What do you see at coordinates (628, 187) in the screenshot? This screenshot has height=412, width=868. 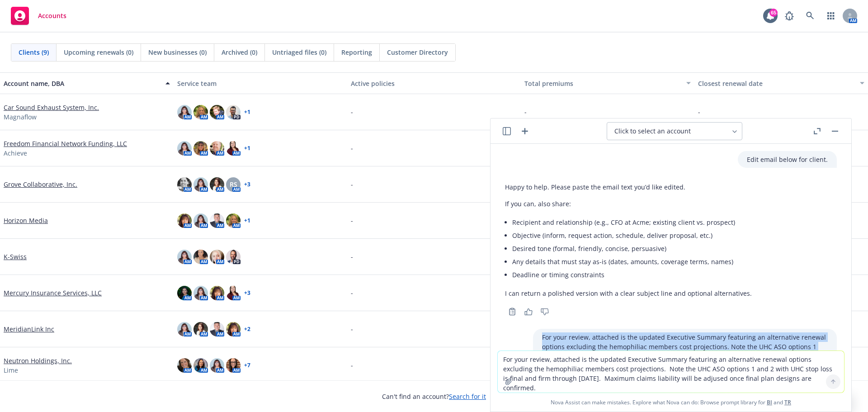 I see `p: Happy to help. Please paste the email text you’d like edited.` at bounding box center [628, 187].